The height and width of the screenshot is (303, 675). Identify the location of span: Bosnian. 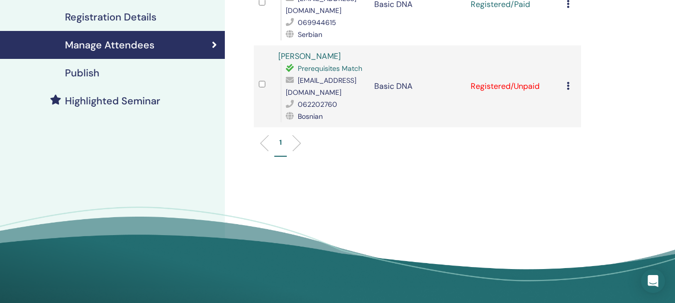
(310, 116).